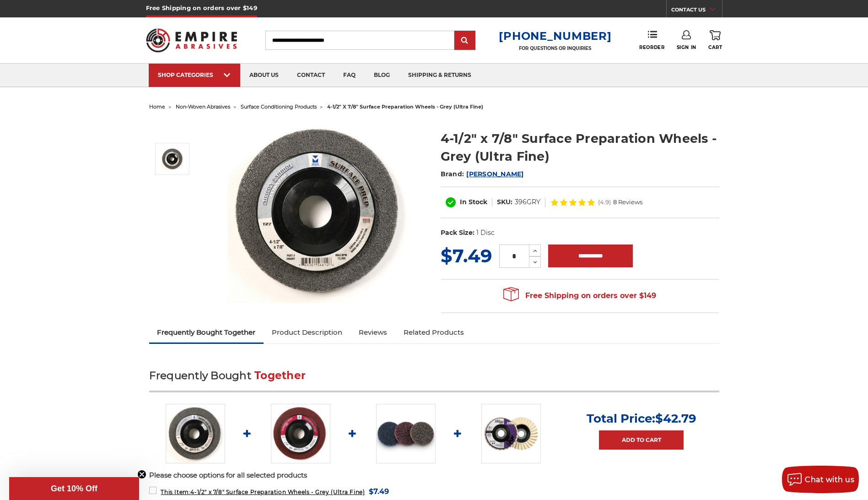 The image size is (868, 500). Describe the element at coordinates (675, 418) in the screenshot. I see `span: $42.79` at that location.